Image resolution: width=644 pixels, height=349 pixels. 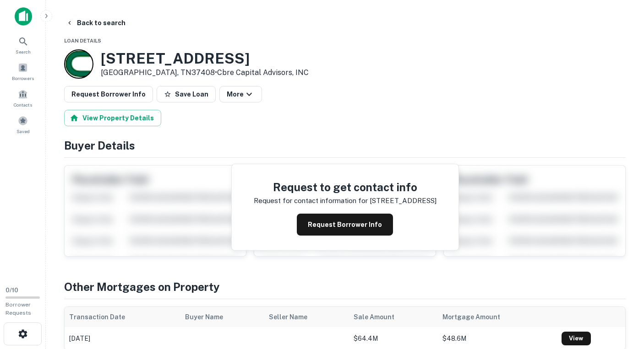 I want to click on p: Request for contact information for, so click(x=310, y=201).